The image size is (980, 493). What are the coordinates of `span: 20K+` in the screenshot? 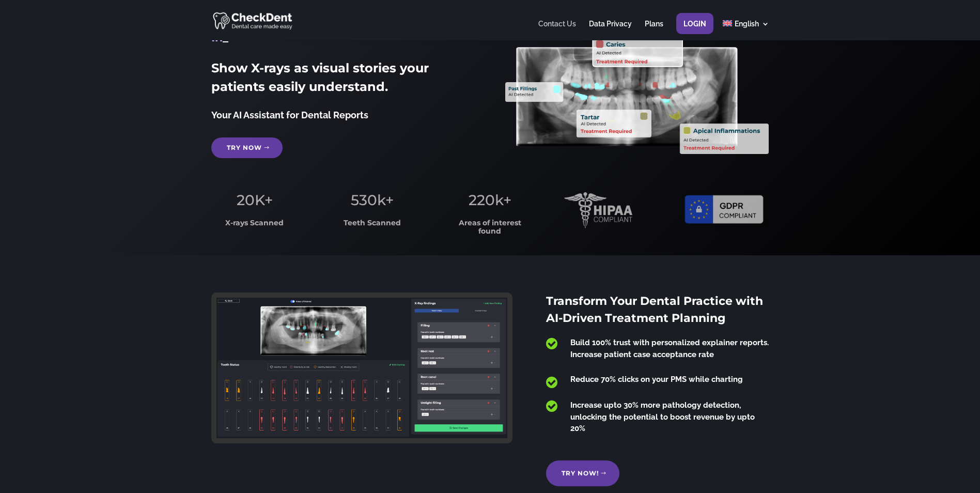 It's located at (255, 200).